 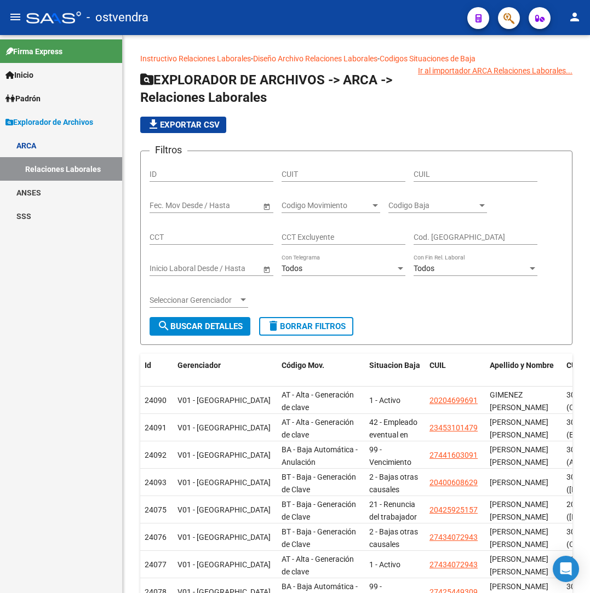 What do you see at coordinates (23, 99) in the screenshot?
I see `span: Padrón` at bounding box center [23, 99].